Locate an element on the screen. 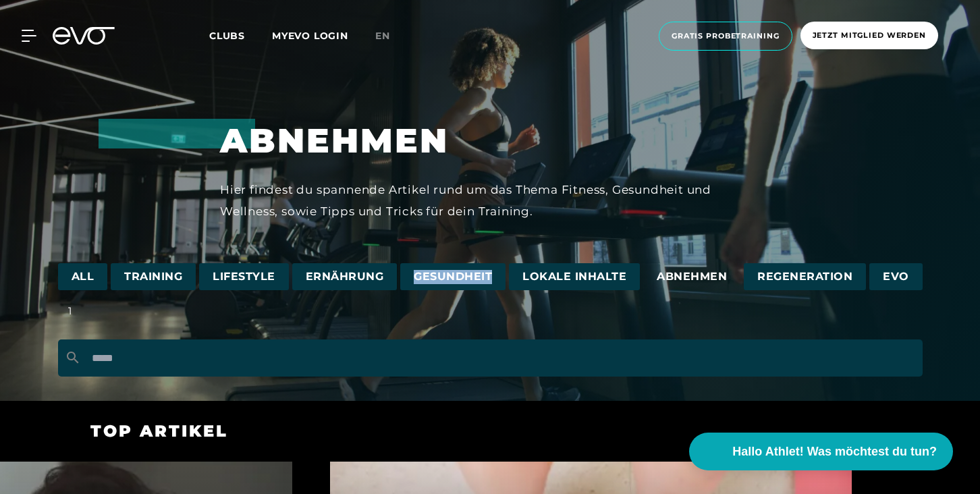 Image resolution: width=980 pixels, height=494 pixels. div: Hier findest du spannende Artikel rund um das Thema Fitness, Gesundheit und Wellness, sowie Tipps... is located at coordinates (490, 201).